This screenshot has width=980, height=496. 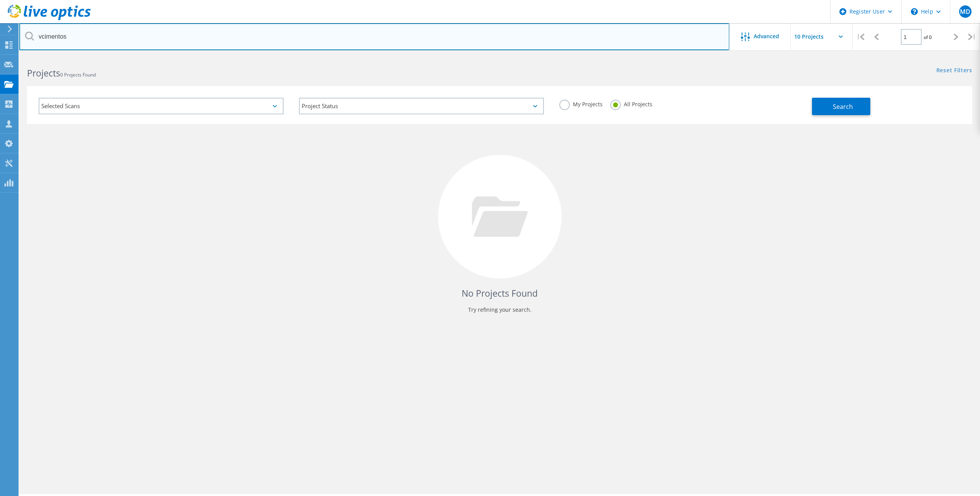 What do you see at coordinates (49, 19) in the screenshot?
I see `a: Live Optics Dashboard` at bounding box center [49, 19].